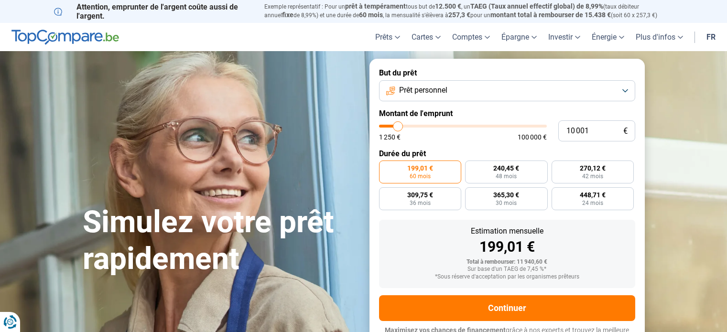 Image resolution: width=727 pixels, height=332 pixels. Describe the element at coordinates (420, 168) in the screenshot. I see `span: 199,01 €` at that location.